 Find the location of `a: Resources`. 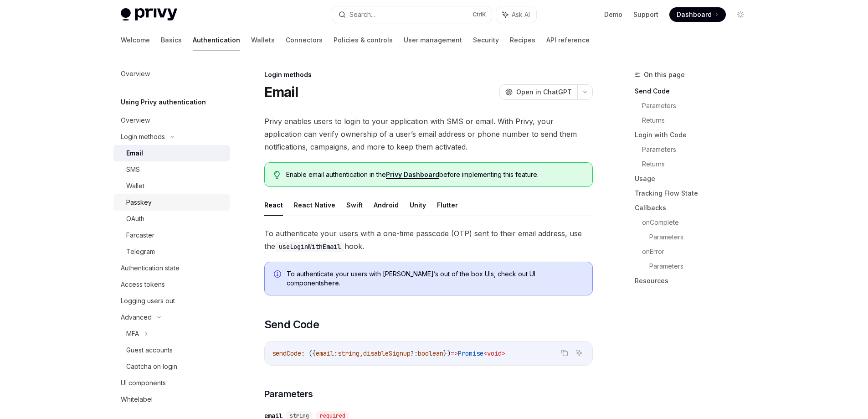

a: Resources is located at coordinates (695, 281).